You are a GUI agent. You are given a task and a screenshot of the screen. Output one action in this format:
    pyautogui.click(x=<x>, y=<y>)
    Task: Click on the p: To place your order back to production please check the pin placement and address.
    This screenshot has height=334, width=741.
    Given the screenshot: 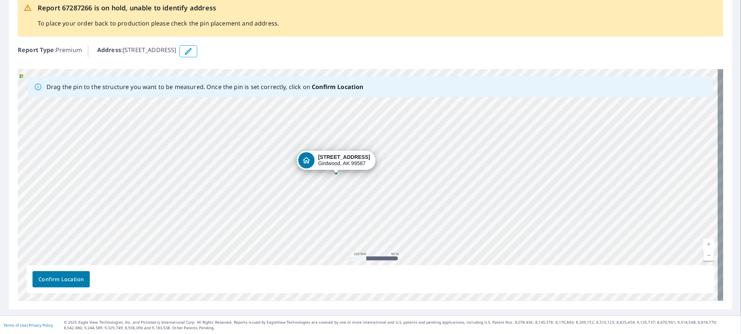 What is the action you would take?
    pyautogui.click(x=158, y=23)
    